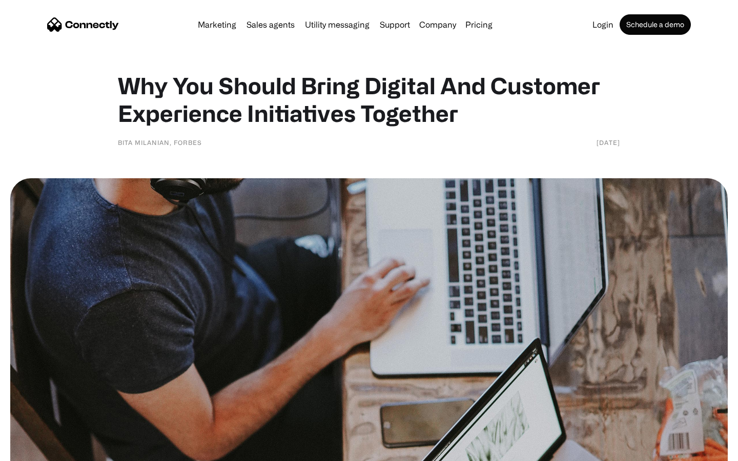 The height and width of the screenshot is (461, 738). Describe the element at coordinates (369, 99) in the screenshot. I see `h1: Why You Should Bring Digital And Customer Experience Initiatives Together` at that location.